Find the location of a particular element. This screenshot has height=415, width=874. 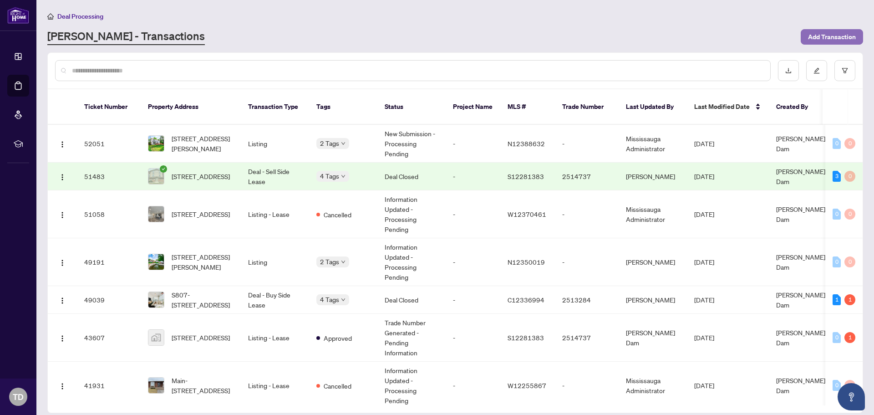

span: download is located at coordinates (788, 71).